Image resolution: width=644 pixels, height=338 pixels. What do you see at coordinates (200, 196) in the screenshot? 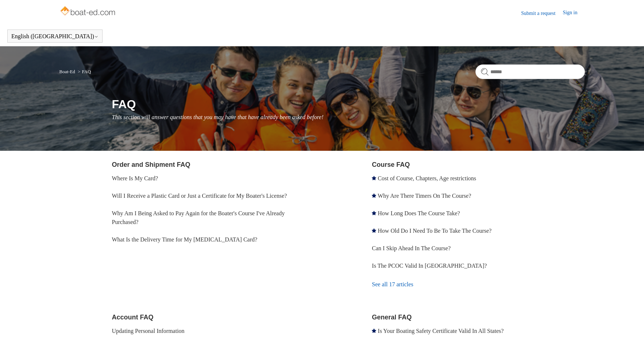
I see `a: Will I Receive a Plastic Card or Just a Certificate for My Boater's License?` at bounding box center [200, 196].